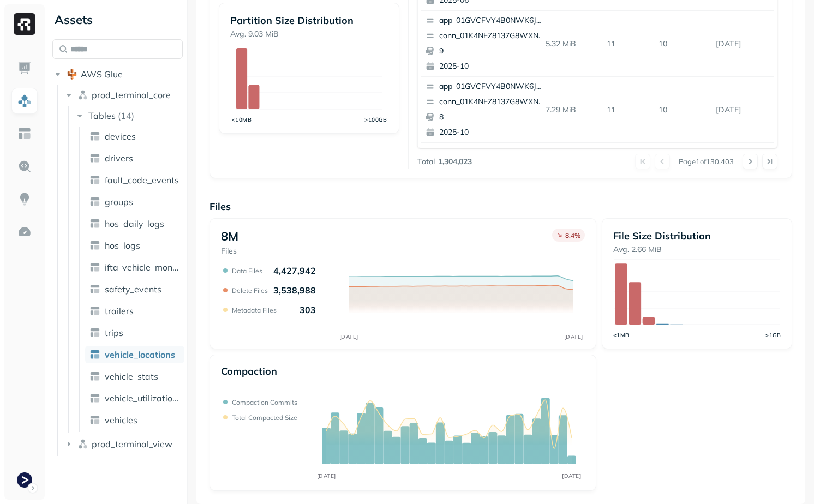 Image resolution: width=814 pixels, height=504 pixels. What do you see at coordinates (133, 289) in the screenshot?
I see `span: safety_events` at bounding box center [133, 289].